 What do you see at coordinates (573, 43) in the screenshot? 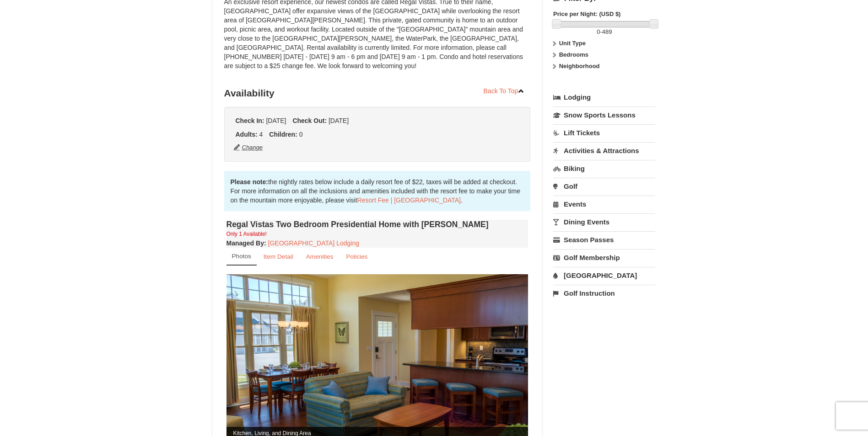
I see `strong: Unit Type` at bounding box center [573, 43].